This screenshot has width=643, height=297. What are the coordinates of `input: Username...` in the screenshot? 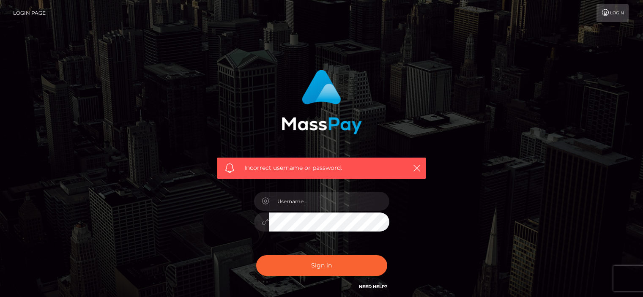 It's located at (329, 201).